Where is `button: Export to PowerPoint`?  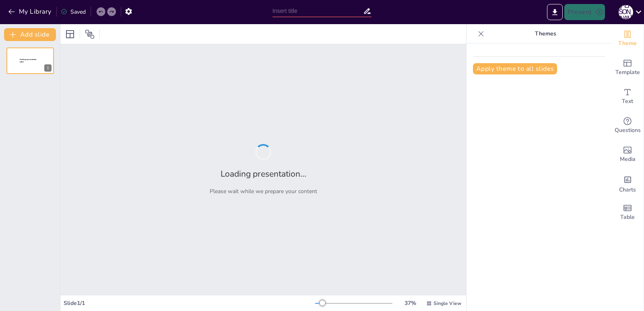 button: Export to PowerPoint is located at coordinates (555, 12).